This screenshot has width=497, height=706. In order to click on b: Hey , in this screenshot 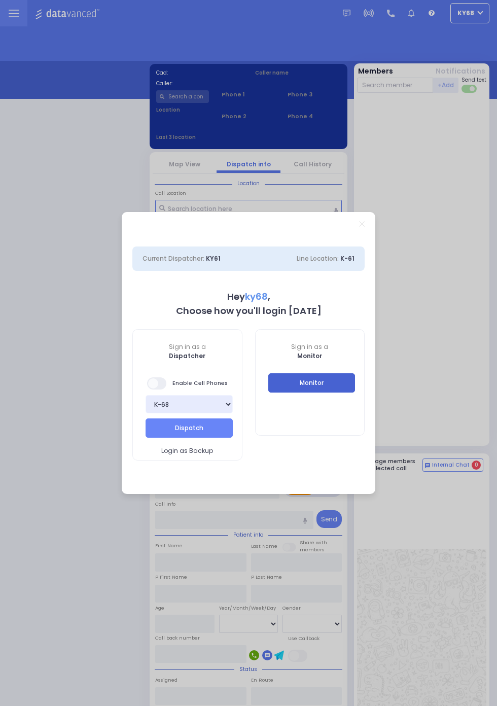, I will do `click(249, 296)`.